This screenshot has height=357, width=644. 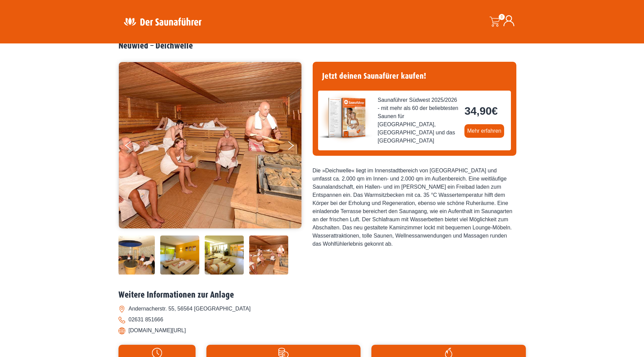 I want to click on button: Previous, so click(x=134, y=147).